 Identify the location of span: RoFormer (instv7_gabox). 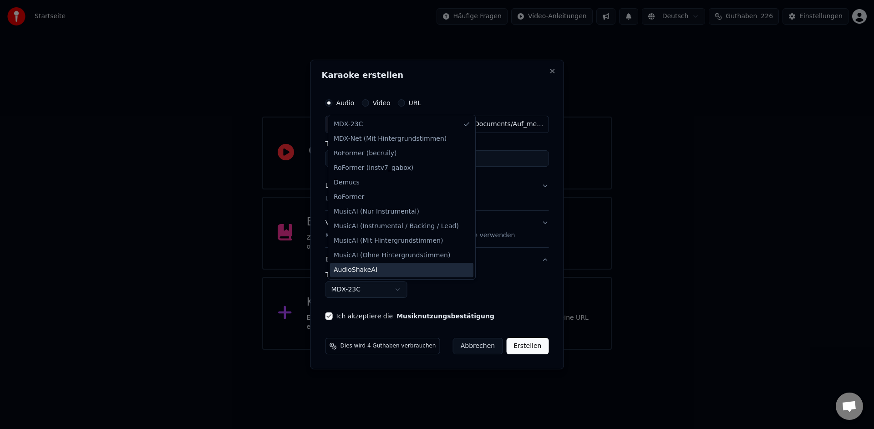
(373, 168).